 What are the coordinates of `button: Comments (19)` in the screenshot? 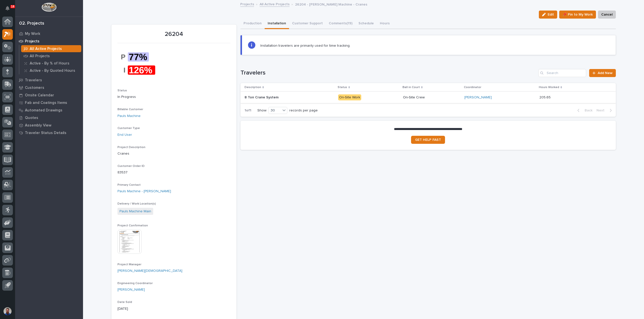 It's located at (340, 24).